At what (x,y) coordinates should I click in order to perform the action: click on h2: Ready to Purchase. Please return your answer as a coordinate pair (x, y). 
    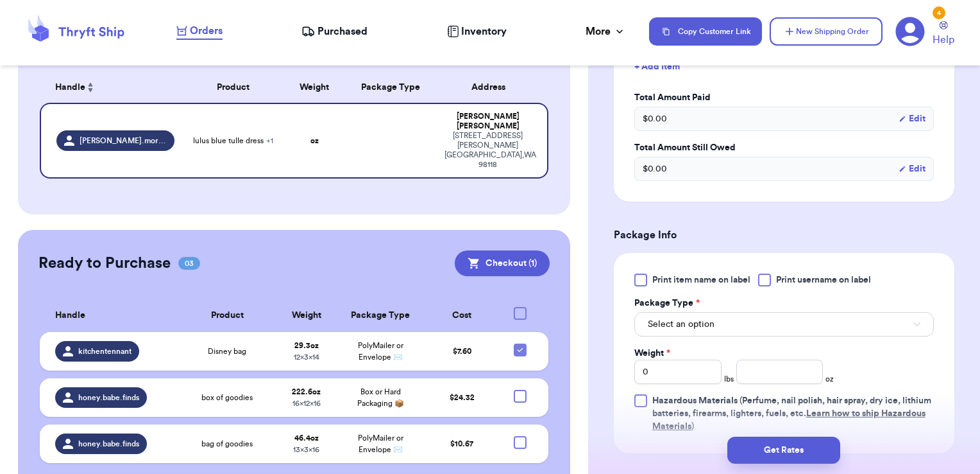
    Looking at the image, I should click on (104, 263).